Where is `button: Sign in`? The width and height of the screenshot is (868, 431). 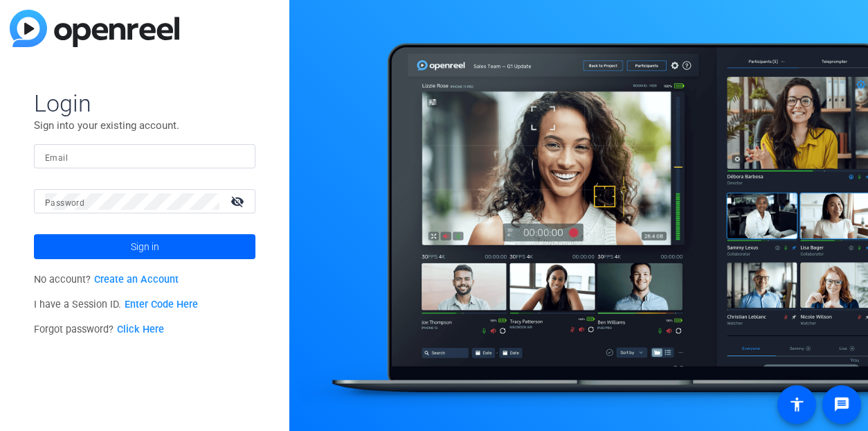 button: Sign in is located at coordinates (145, 247).